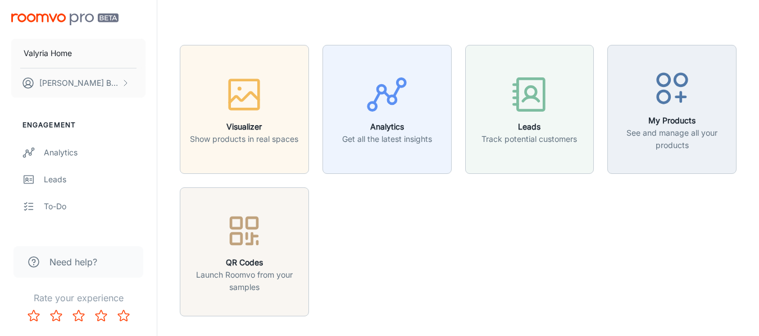 Image resolution: width=759 pixels, height=336 pixels. Describe the element at coordinates (244, 281) in the screenshot. I see `p: Launch Roomvo from your samples` at that location.